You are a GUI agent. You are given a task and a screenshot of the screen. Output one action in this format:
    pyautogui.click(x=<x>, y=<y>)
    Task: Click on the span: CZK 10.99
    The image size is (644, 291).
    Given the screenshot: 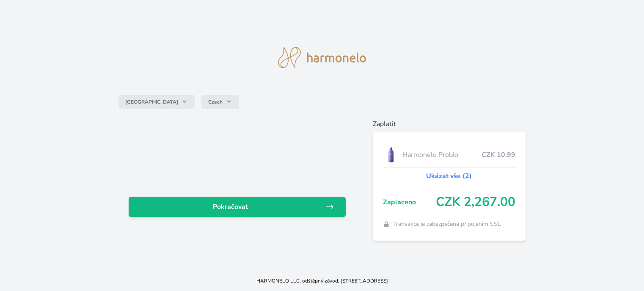 What is the action you would take?
    pyautogui.click(x=499, y=155)
    